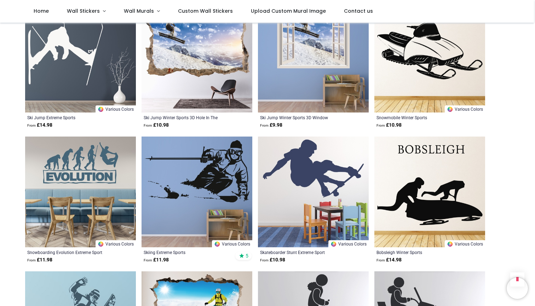 The width and height of the screenshot is (535, 306). I want to click on a: Snowmobile Winter Sports, so click(419, 117).